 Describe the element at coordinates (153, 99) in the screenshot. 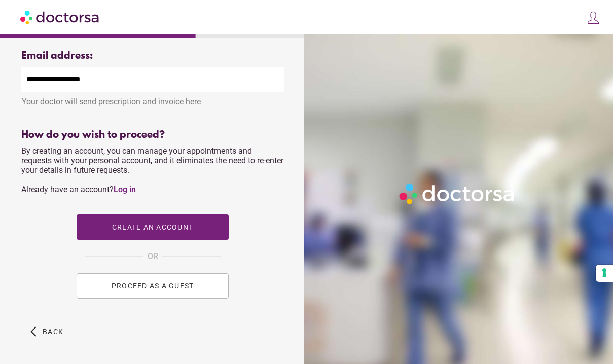

I see `div: Your doctor will send prescription and invoice here` at that location.